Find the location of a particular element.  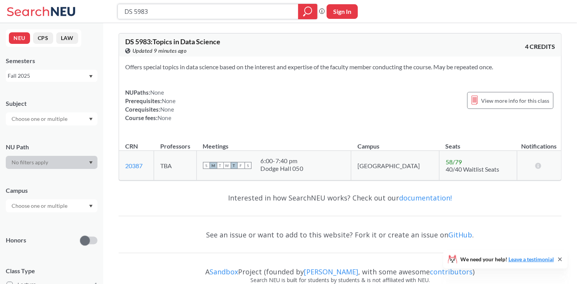

div: See an issue or want to add to this website? Fork it or create an issue on . is located at coordinates (340, 235).